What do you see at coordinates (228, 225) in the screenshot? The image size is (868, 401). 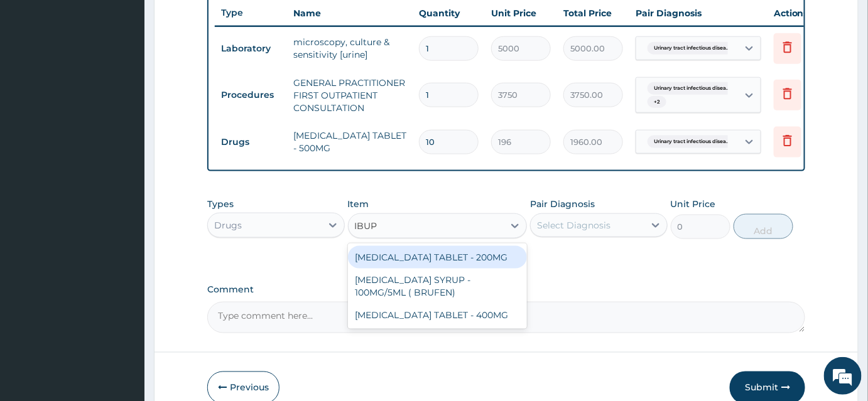 I see `div: Drugs` at bounding box center [228, 225].